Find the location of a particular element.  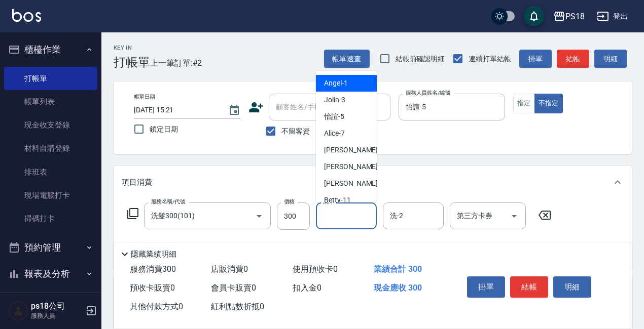

h2: Key In is located at coordinates (132, 47).